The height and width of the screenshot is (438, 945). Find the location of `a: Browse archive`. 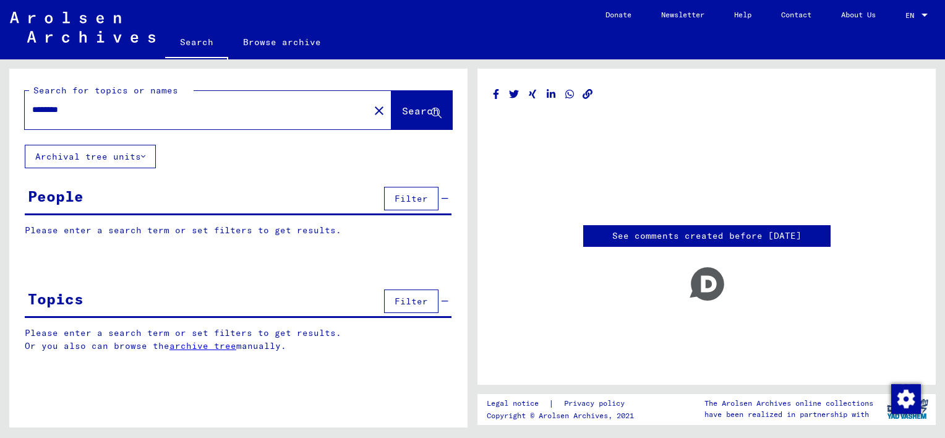

a: Browse archive is located at coordinates (282, 42).